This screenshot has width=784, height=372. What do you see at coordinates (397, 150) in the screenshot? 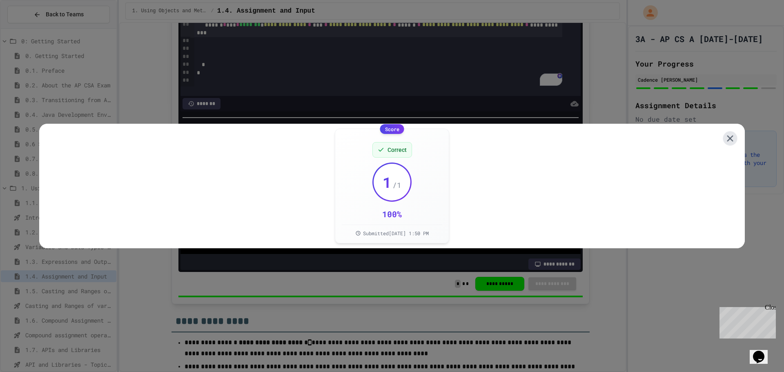
I see `span: Correct` at bounding box center [397, 150].